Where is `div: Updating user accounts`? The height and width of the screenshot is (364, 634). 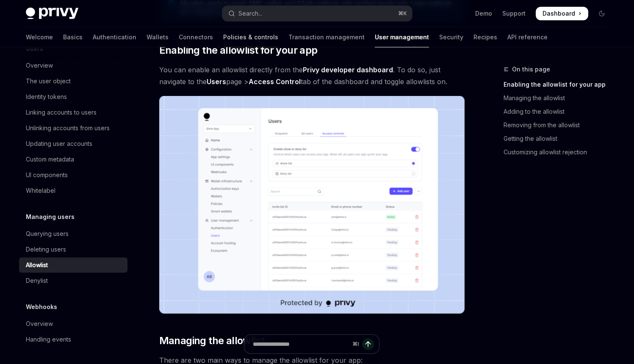
div: Updating user accounts is located at coordinates (59, 144).